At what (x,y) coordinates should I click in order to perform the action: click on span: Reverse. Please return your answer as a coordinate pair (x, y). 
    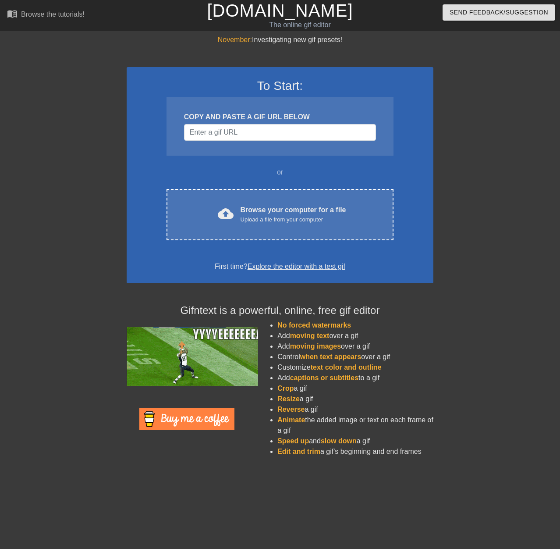
    Looking at the image, I should click on (291, 409).